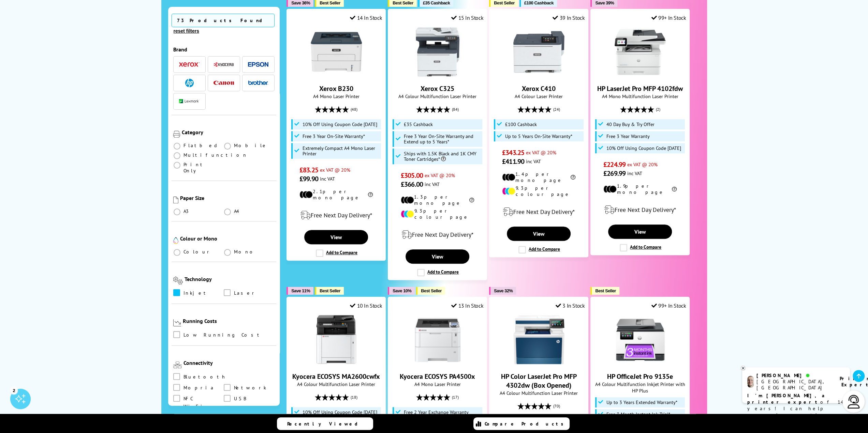  I want to click on img: Colour or Mono, so click(176, 240).